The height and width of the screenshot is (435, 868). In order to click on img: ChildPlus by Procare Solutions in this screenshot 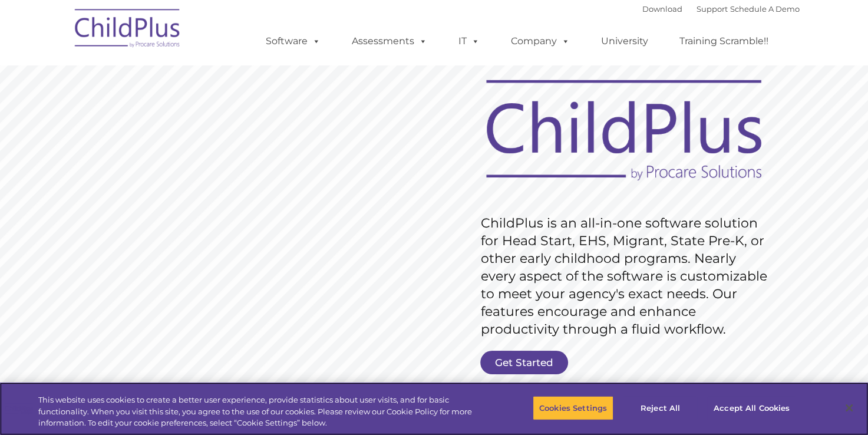, I will do `click(128, 30)`.